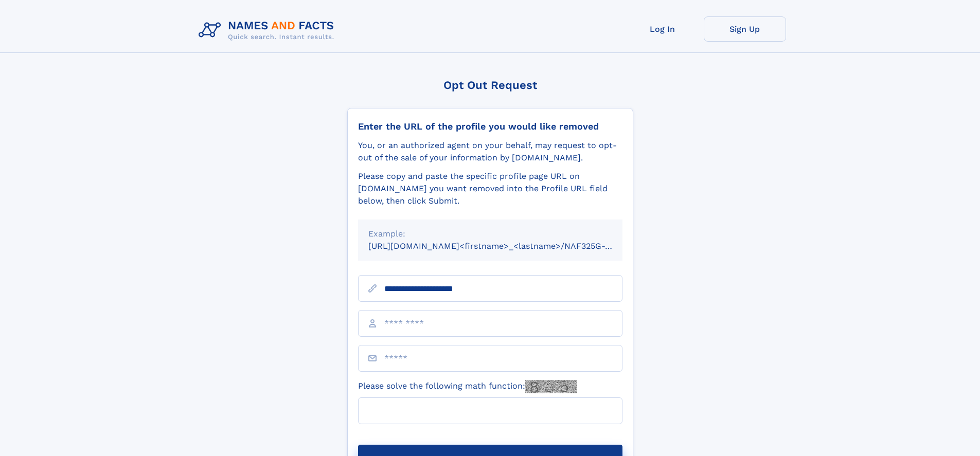 The width and height of the screenshot is (980, 456). I want to click on label: Please solve the following math function:, so click(467, 387).